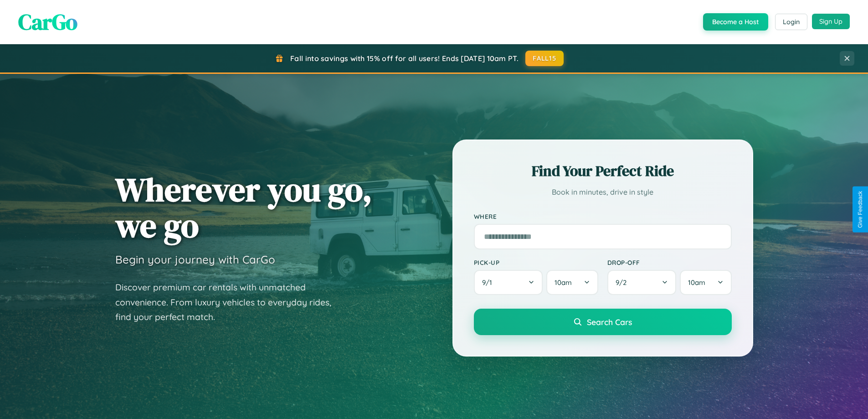  What do you see at coordinates (603, 192) in the screenshot?
I see `p: Book in minutes, drive in style` at bounding box center [603, 192].